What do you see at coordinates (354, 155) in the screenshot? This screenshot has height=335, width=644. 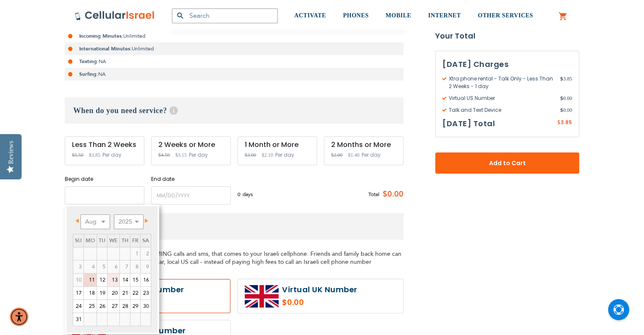 I see `span: $1.40` at bounding box center [354, 155].